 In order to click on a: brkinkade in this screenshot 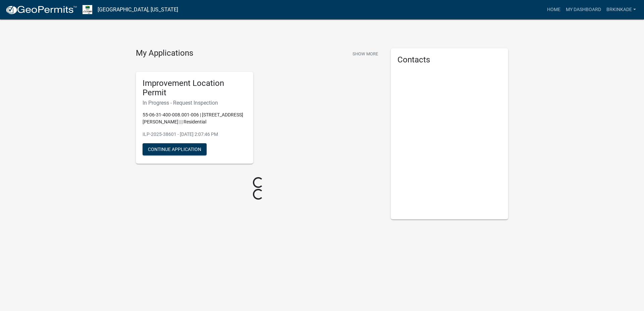, I will do `click(621, 10)`.